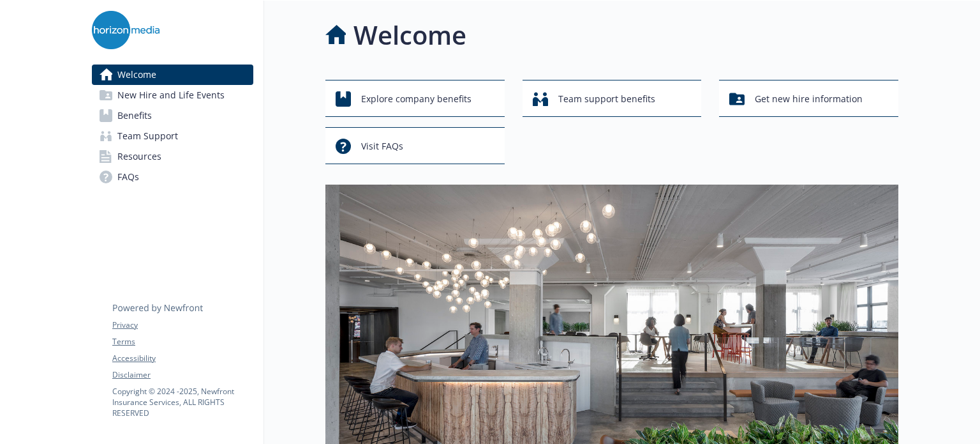 The height and width of the screenshot is (444, 980). What do you see at coordinates (182, 401) in the screenshot?
I see `p: Copyright © 2024 - 2025 , Newfront Insurance Services, ALL RIGHTS RESERVED` at bounding box center [182, 401].